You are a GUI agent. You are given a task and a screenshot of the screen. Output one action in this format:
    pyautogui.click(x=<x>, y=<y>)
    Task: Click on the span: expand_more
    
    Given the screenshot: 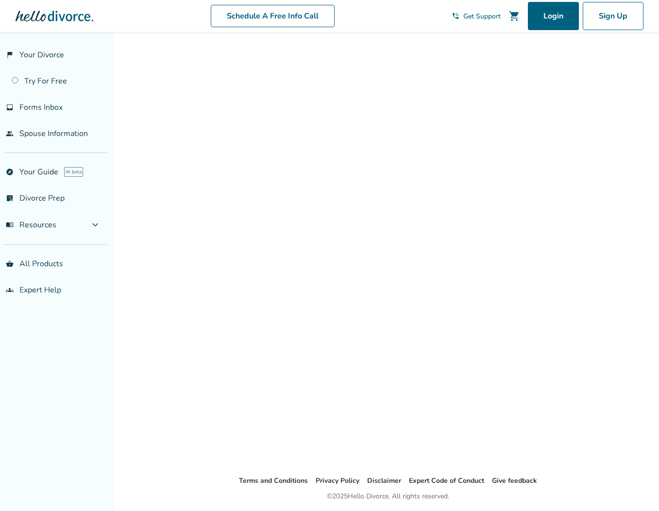 What is the action you would take?
    pyautogui.click(x=95, y=225)
    